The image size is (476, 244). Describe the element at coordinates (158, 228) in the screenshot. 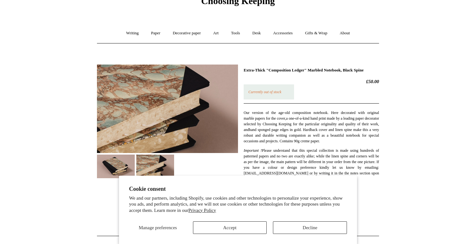

I see `button: Manage preferences` at that location.